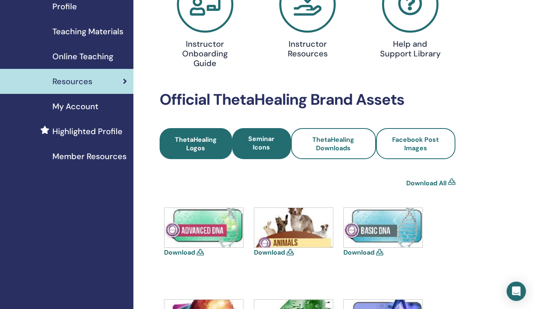 The width and height of the screenshot is (534, 309). I want to click on img: basic.jpg, so click(383, 228).